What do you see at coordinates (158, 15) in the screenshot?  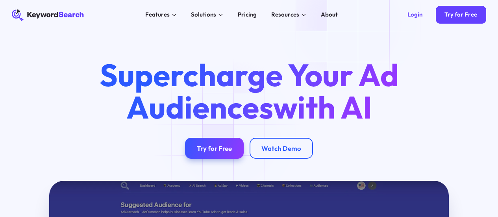 I see `div: Features` at bounding box center [158, 15].